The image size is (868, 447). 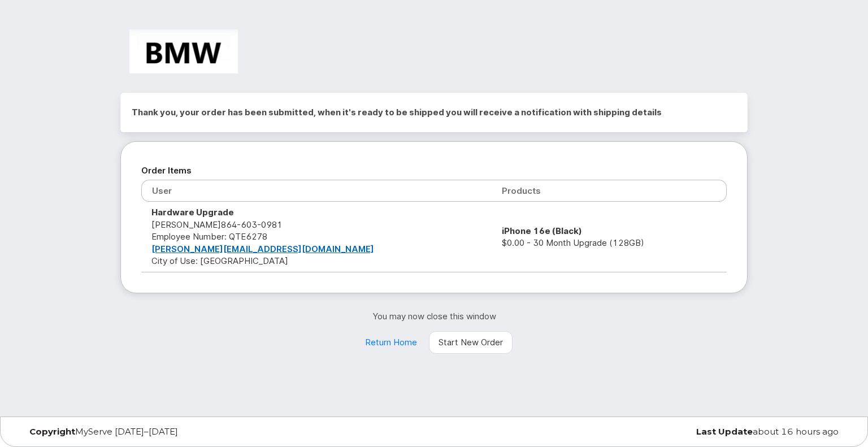 What do you see at coordinates (391, 342) in the screenshot?
I see `a: Return Home` at bounding box center [391, 342].